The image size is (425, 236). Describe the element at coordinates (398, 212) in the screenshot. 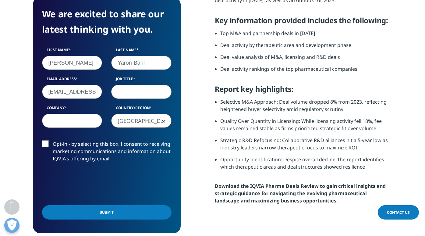

I see `span: Contact Us` at that location.